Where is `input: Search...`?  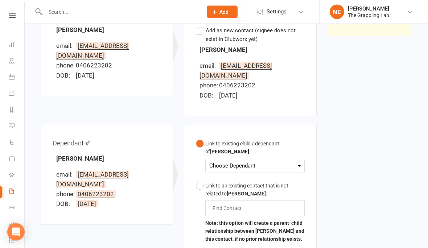 input: Search... is located at coordinates (120, 12).